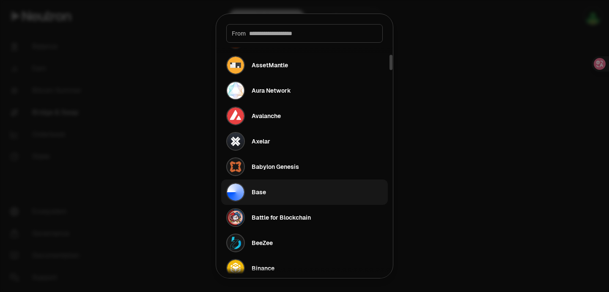  What do you see at coordinates (263, 268) in the screenshot?
I see `div: Binance` at bounding box center [263, 268].